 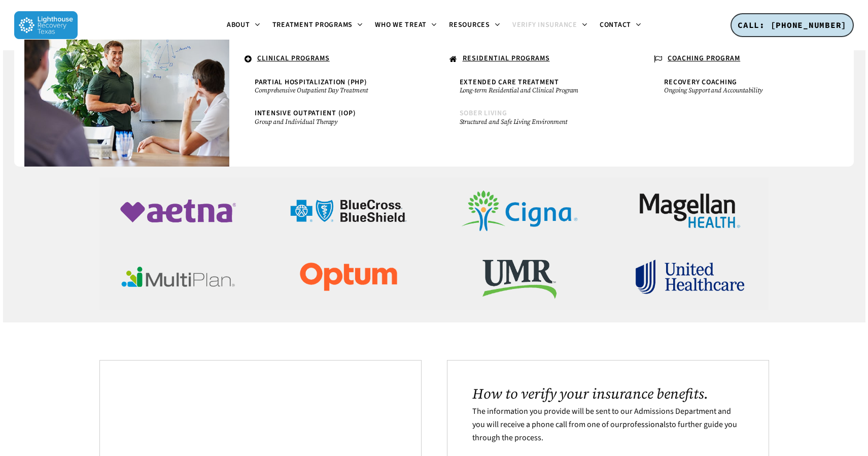 I want to click on small: Ongoing Support and Accountability, so click(x=741, y=90).